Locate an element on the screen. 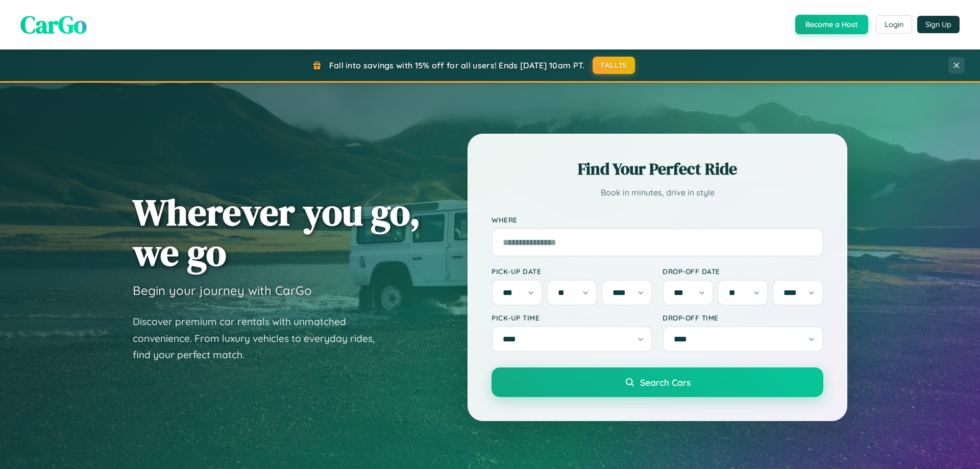 This screenshot has width=980, height=469. p: Book in minutes, drive in style is located at coordinates (657, 192).